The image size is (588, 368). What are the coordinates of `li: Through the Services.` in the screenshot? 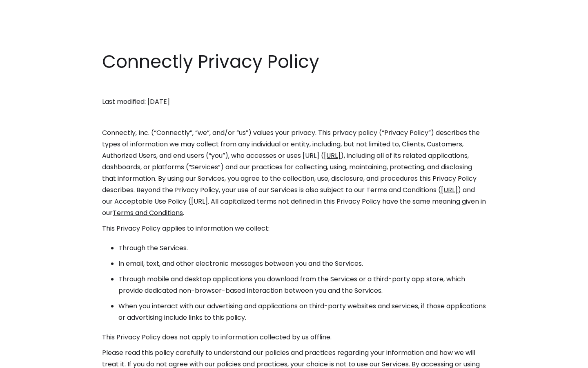 It's located at (302, 248).